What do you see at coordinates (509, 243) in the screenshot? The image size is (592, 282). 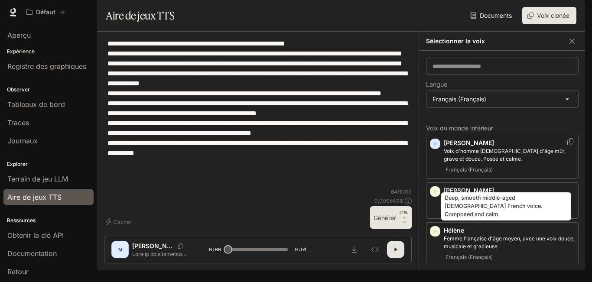 I see `p: Femme française d'âge moyen, avec une voix douce, musicale et gracieuse` at bounding box center [509, 243].